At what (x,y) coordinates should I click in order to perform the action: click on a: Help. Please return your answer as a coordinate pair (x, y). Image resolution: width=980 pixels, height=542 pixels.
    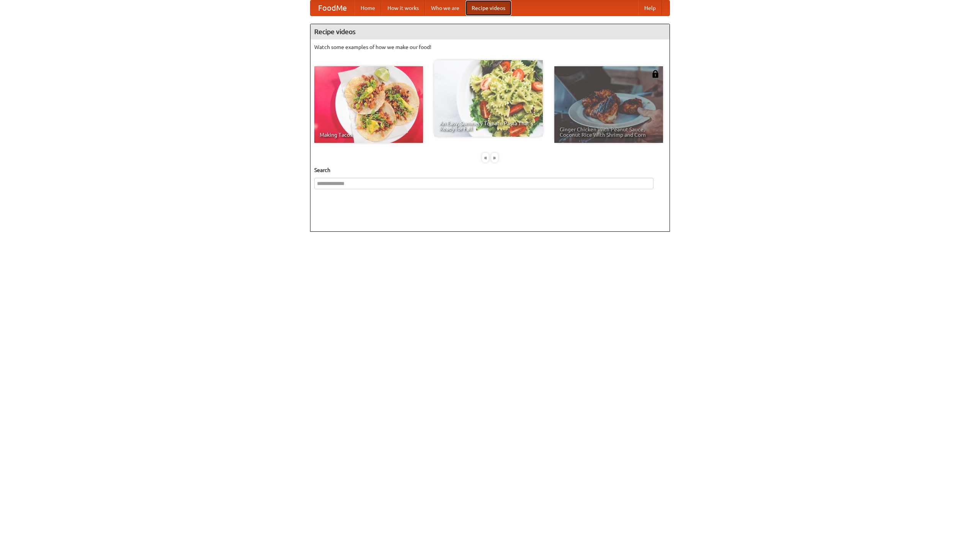
    Looking at the image, I should click on (650, 8).